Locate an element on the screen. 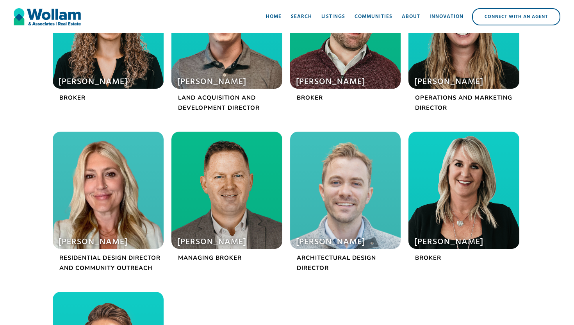 Image resolution: width=574 pixels, height=325 pixels. a: About is located at coordinates (411, 17).